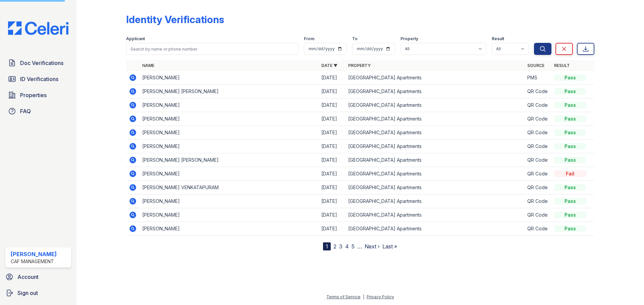 The height and width of the screenshot is (305, 644). I want to click on button: Sign out, so click(38, 293).